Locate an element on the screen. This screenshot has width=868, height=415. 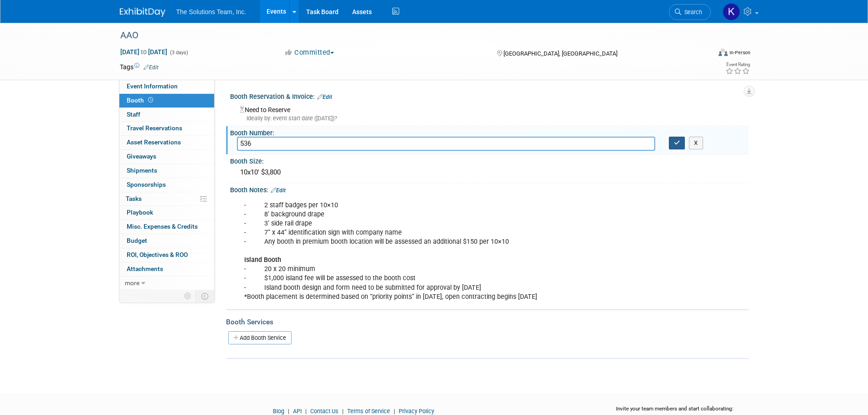
a: Terms of Service is located at coordinates (369, 411).